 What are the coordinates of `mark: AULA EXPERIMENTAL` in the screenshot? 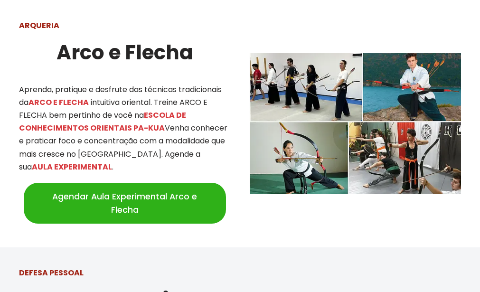 It's located at (72, 167).